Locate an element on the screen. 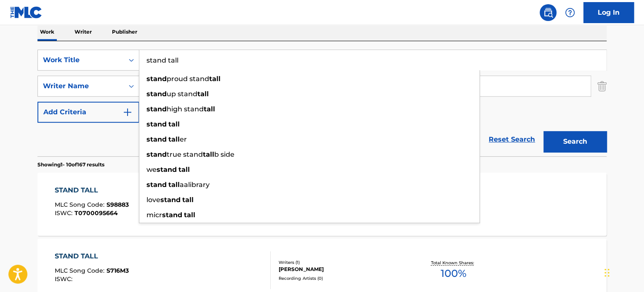 The image size is (644, 292). img: 9d2ae6d4665cec9f34b9.svg is located at coordinates (127, 112).